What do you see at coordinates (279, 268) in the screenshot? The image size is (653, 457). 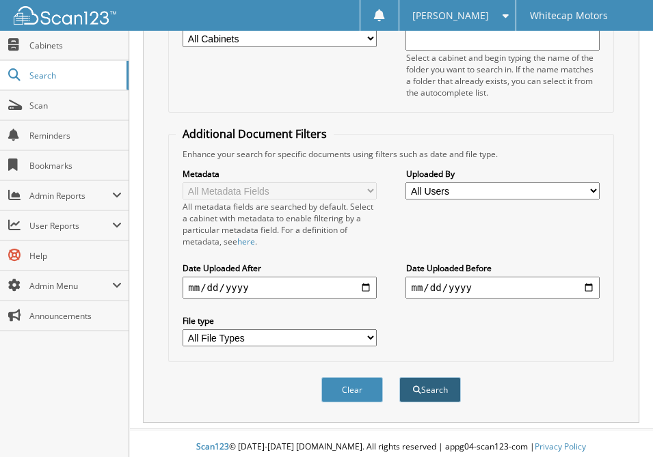 I see `label: Date Uploaded After` at bounding box center [279, 268].